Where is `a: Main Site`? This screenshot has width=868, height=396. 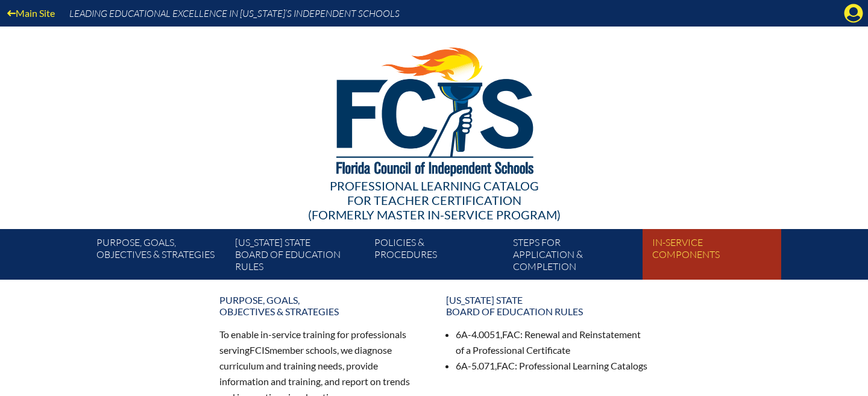 a: Main Site is located at coordinates (31, 12).